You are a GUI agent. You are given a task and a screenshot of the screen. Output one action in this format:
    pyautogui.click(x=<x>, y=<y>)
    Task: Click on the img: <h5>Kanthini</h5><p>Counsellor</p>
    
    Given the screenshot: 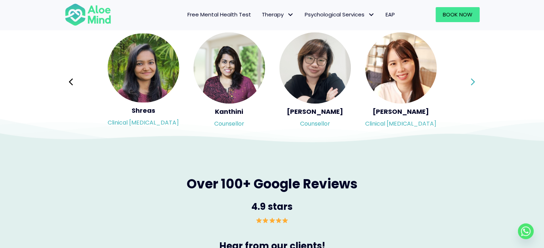 What is the action you would take?
    pyautogui.click(x=229, y=68)
    